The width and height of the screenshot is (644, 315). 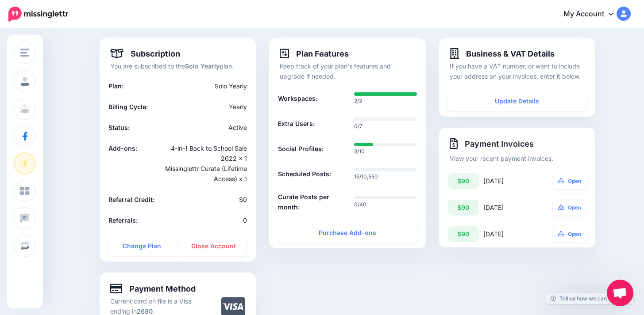 I want to click on b: Extra Users:, so click(x=296, y=123).